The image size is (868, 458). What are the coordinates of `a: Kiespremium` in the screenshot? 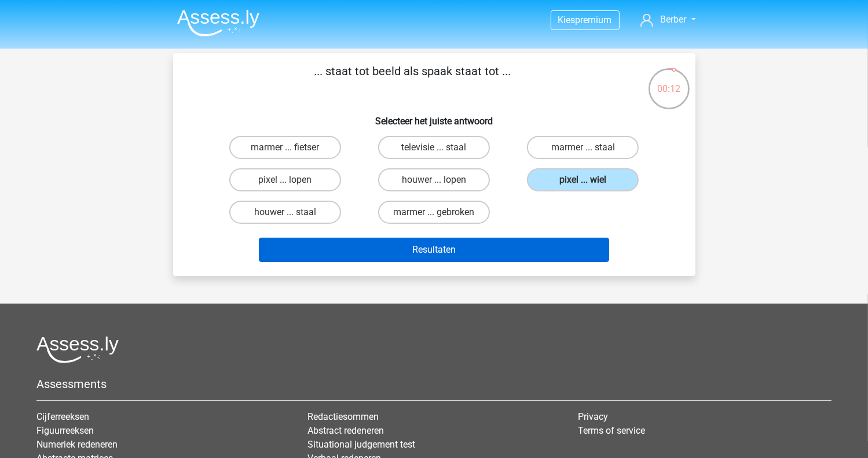 It's located at (585, 20).